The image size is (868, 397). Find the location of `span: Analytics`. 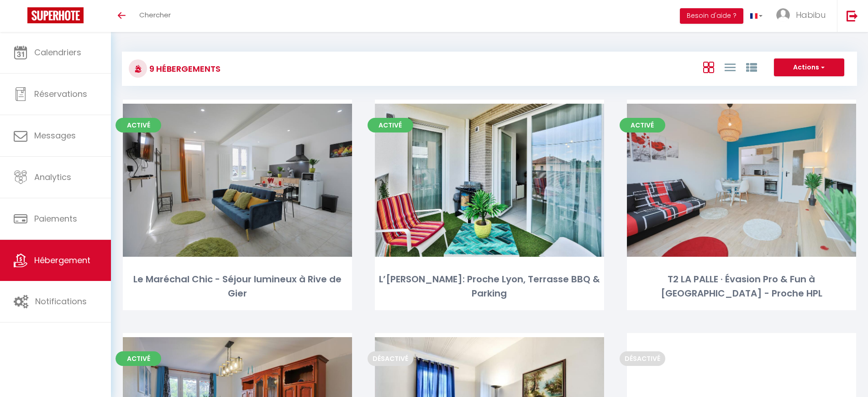

span: Analytics is located at coordinates (52, 177).